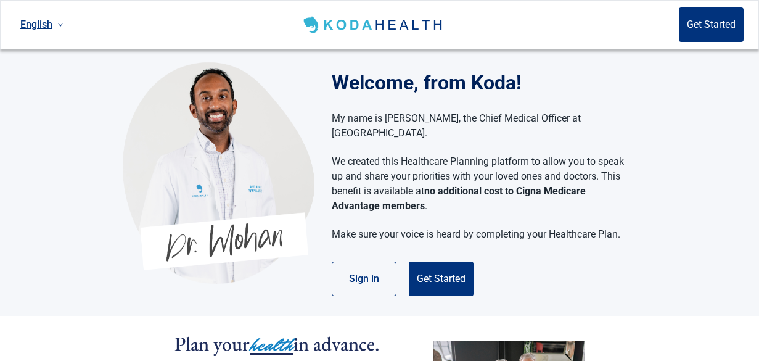 This screenshot has width=759, height=361. What do you see at coordinates (484, 83) in the screenshot?
I see `h1: Welcome, from Koda!` at bounding box center [484, 83].